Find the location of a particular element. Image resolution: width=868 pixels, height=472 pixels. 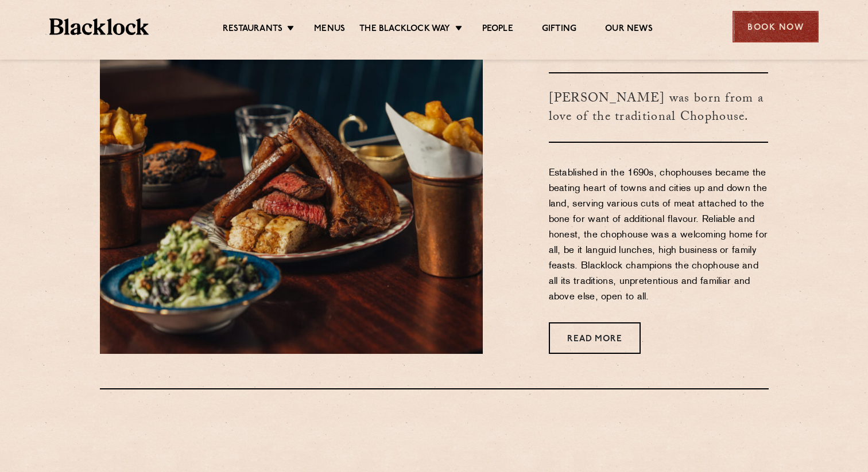

p: Established in the 1690s, chophouses became the beating heart of towns and cities up and down the... is located at coordinates (659, 235).